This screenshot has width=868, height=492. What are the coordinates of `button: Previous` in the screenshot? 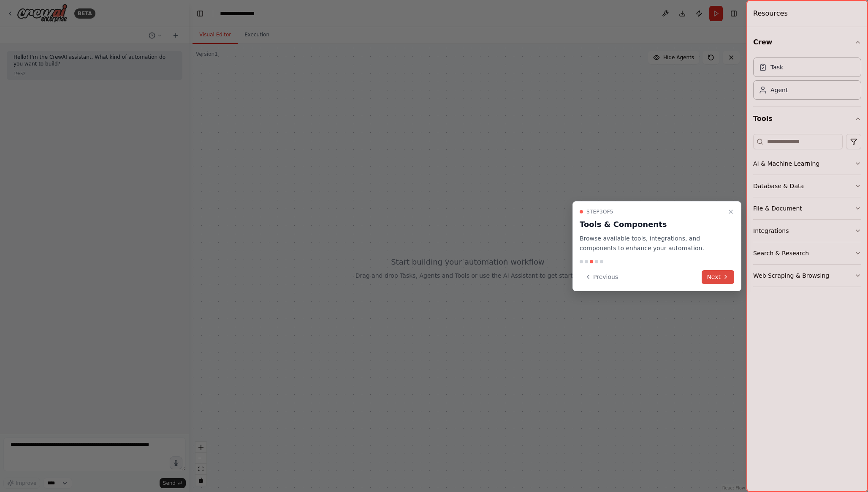 It's located at (601, 276).